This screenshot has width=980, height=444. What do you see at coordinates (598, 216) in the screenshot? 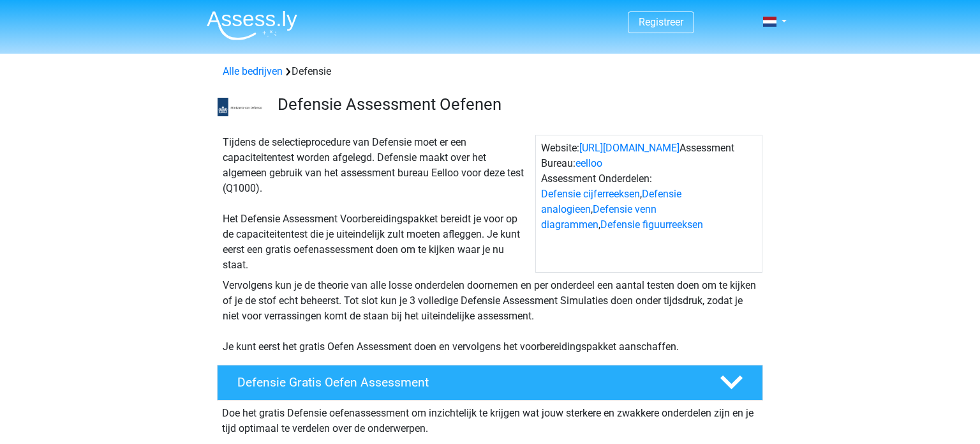
I see `a: Defensie venn diagrammen` at bounding box center [598, 216].